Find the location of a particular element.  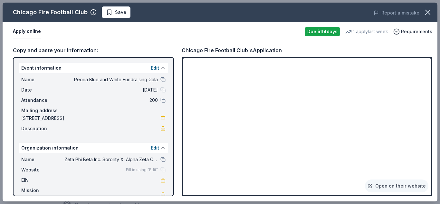

span: Zeta Phi Beta Inc. Sorority Xi Alpha Zeta Chapter is located at coordinates (111, 159).